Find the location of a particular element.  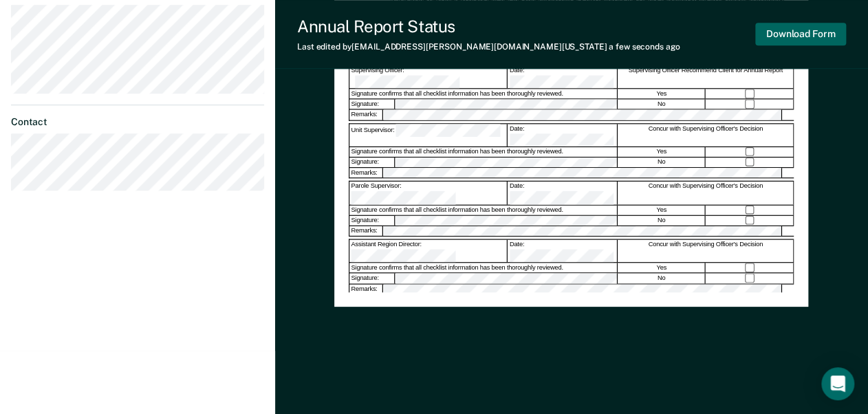

div: Unit Supervisor: is located at coordinates (428, 135).